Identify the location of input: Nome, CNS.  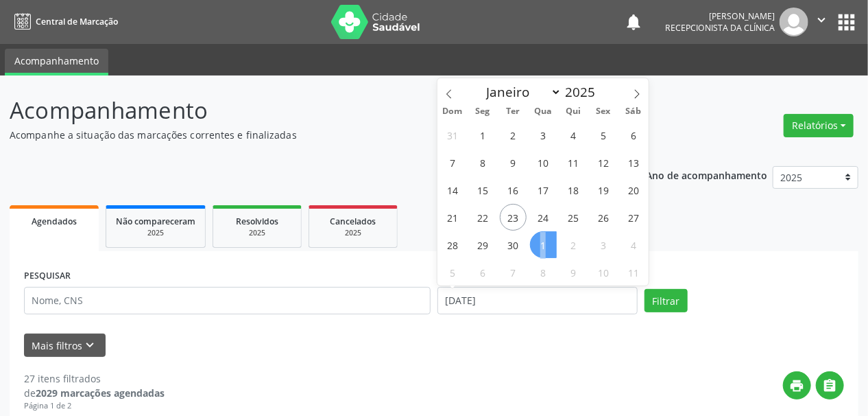
(227, 300).